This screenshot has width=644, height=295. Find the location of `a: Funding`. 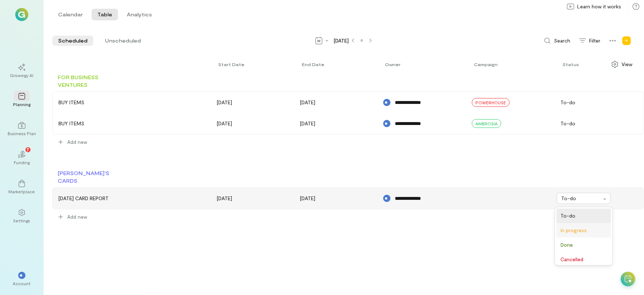

a: Funding is located at coordinates (22, 158).